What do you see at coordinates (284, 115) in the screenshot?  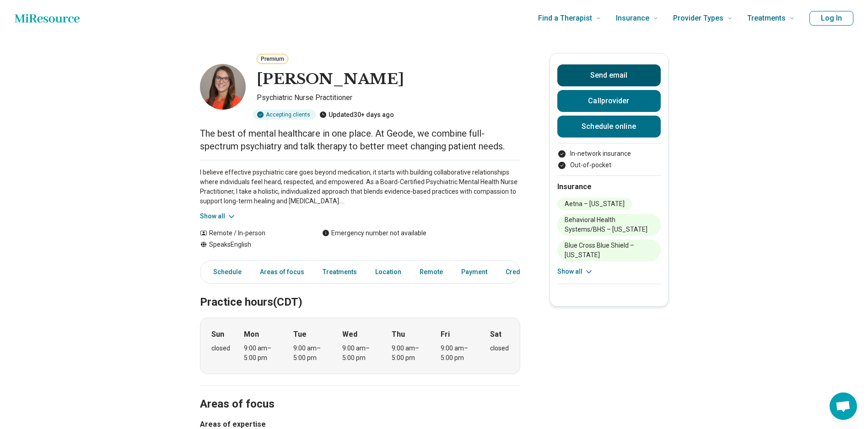 I see `div: Accepting clients` at bounding box center [284, 115].